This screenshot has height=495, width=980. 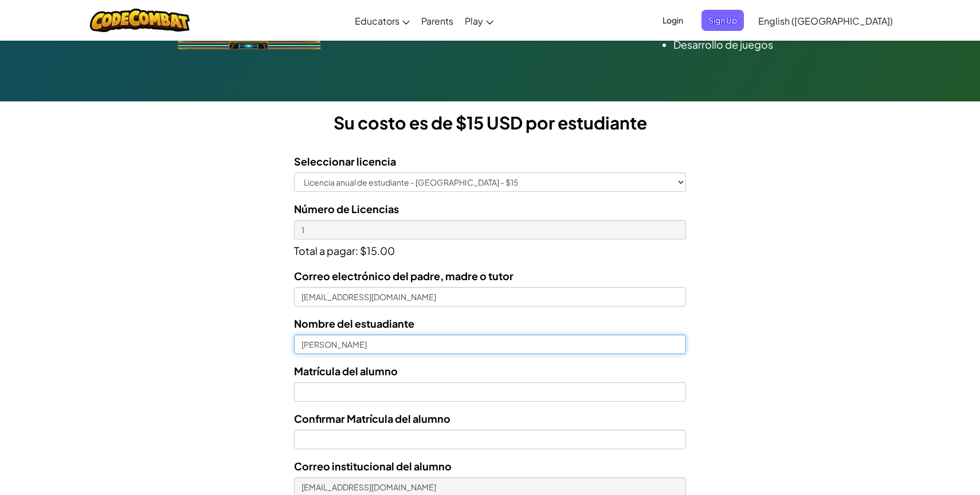 What do you see at coordinates (346, 208) in the screenshot?
I see `label: Número de Licencias` at bounding box center [346, 208].